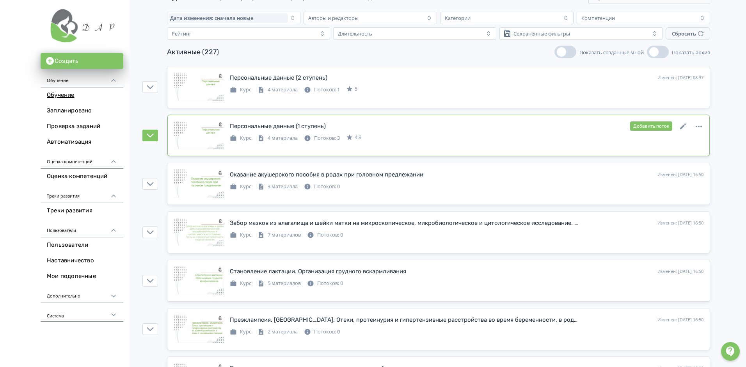  I want to click on a: Обучение, so click(82, 95).